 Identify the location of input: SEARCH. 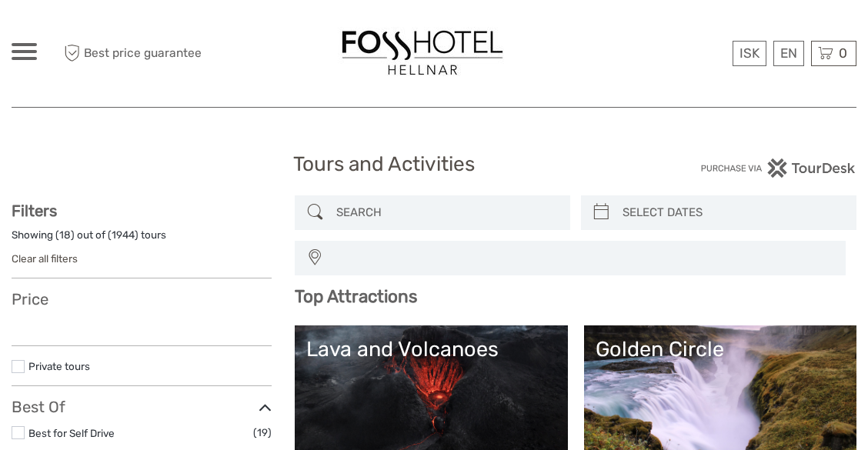
(446, 212).